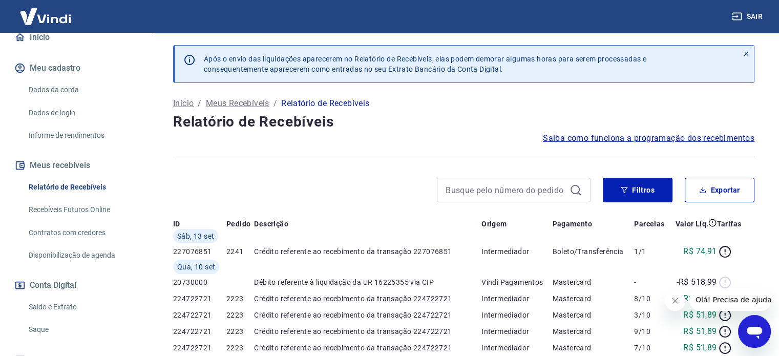  I want to click on span: Sáb, 13 set, so click(196, 236).